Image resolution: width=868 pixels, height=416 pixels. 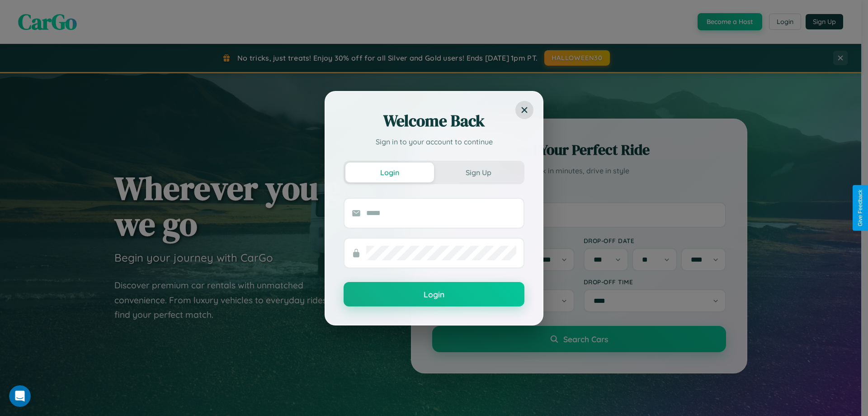 What do you see at coordinates (479, 172) in the screenshot?
I see `button: Sign Up` at bounding box center [479, 172].